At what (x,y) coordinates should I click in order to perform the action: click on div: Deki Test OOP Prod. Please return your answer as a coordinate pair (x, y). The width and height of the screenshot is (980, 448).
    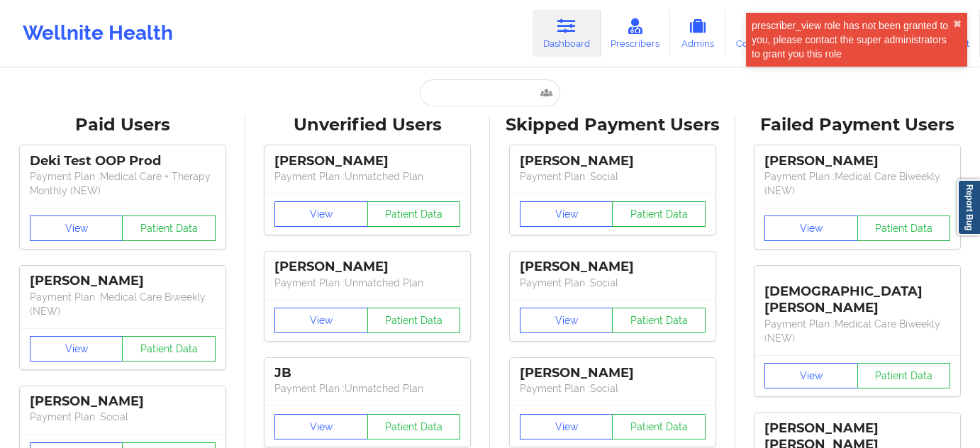
    Looking at the image, I should click on (123, 161).